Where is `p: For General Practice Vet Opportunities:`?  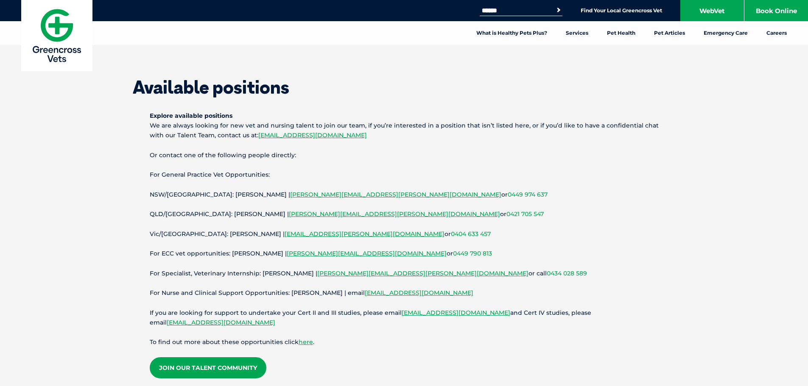
p: For General Practice Vet Opportunities: is located at coordinates (404, 175).